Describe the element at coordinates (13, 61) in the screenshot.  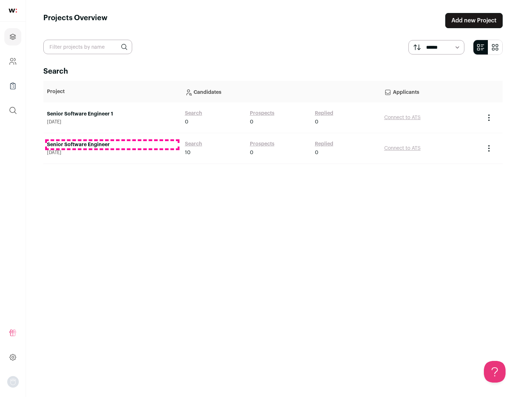
I see `a: Company and ATS Settings` at that location.